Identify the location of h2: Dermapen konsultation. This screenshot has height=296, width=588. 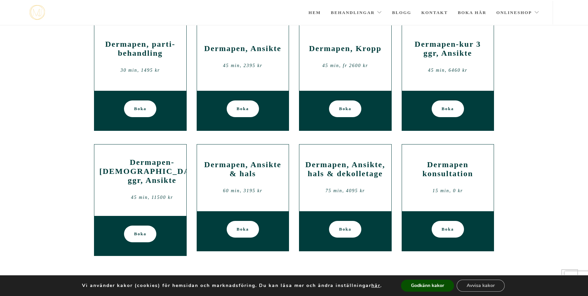
(448, 169).